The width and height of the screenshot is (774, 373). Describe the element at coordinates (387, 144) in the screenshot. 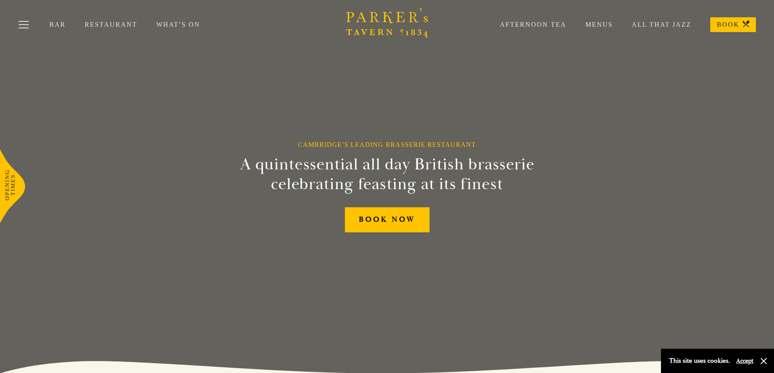

I see `h1: Cambridge’s Leading Brasserie Restaurant` at that location.